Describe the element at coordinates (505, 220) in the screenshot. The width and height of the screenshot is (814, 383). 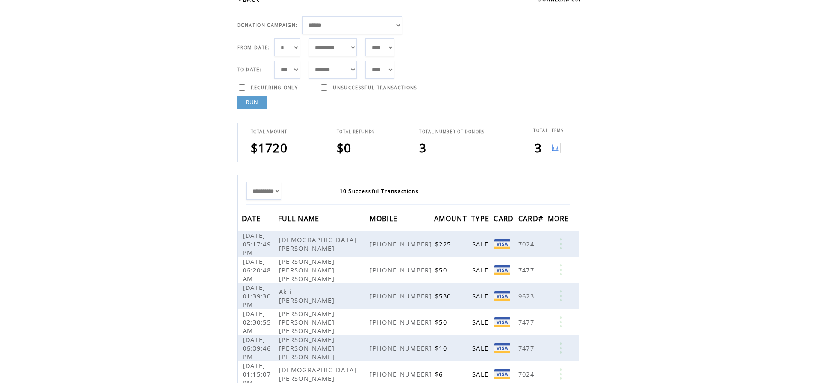
I see `span: CARD` at that location.